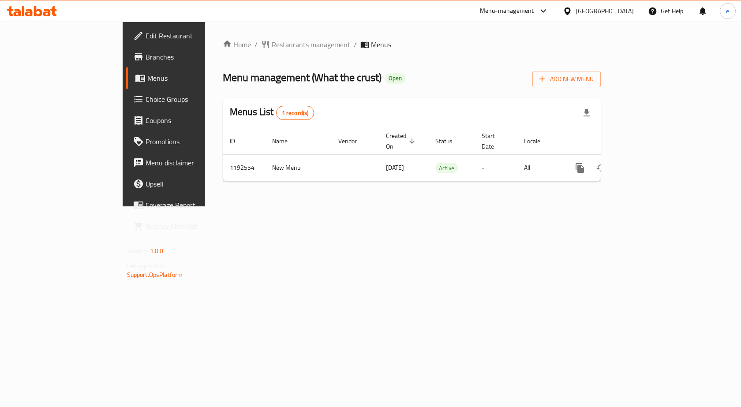 Image resolution: width=741 pixels, height=407 pixels. Describe the element at coordinates (192, 163) in the screenshot. I see `span: Menu disclaimer` at that location.